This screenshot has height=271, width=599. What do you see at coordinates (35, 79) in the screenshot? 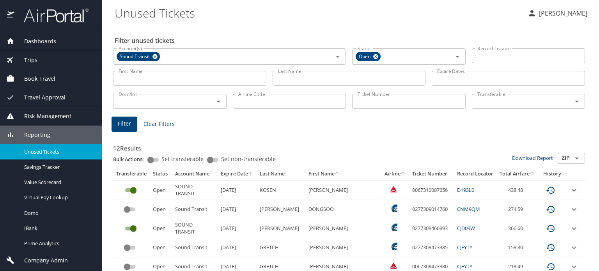
I see `span: Book Travel` at bounding box center [35, 79].